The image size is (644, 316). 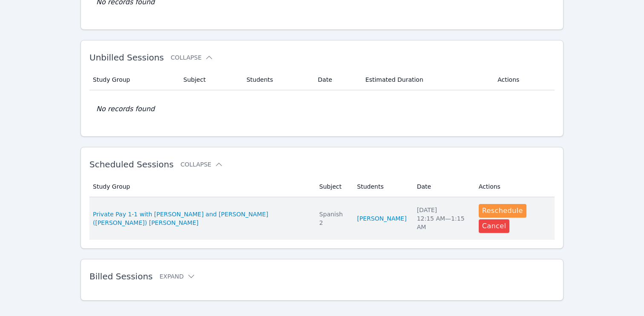 I want to click on span: Billed Sessions, so click(x=121, y=276).